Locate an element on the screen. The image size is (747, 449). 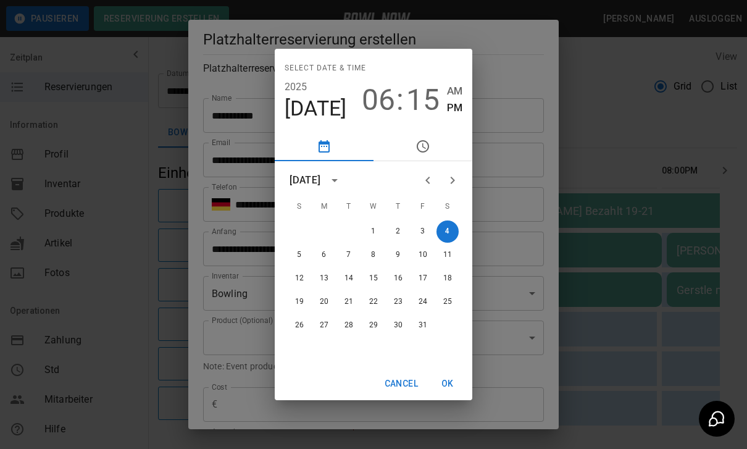
span: Friday is located at coordinates (423, 207).